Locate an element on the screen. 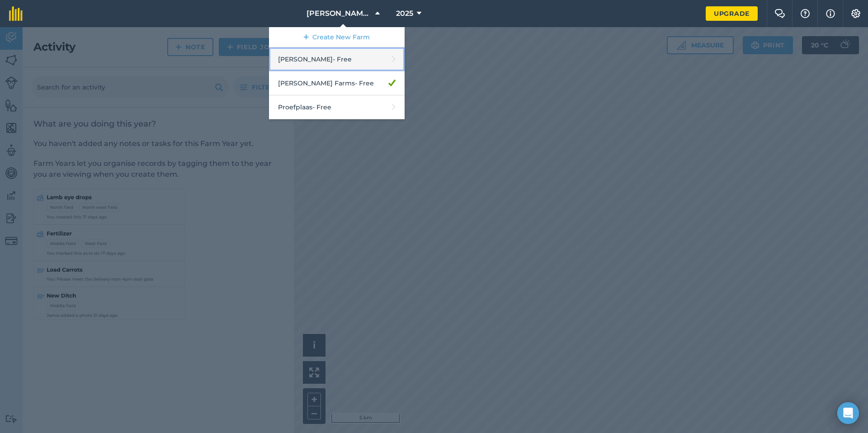 The width and height of the screenshot is (868, 433). img: svg+xml;base64,PHN2ZyB4bWxucz0iaHR0cDovL3d3dy53My5vcmcvMjAwMC9zdmciIHdpZHRoPSIxNyIgaGVpZ2h0PSIxNy... is located at coordinates (830, 14).